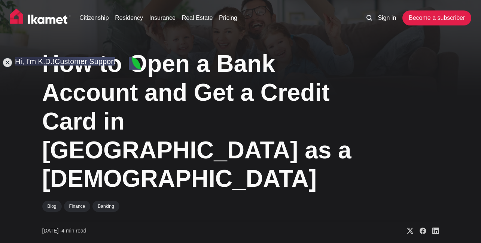  Describe the element at coordinates (387, 18) in the screenshot. I see `a: Sign in` at that location.